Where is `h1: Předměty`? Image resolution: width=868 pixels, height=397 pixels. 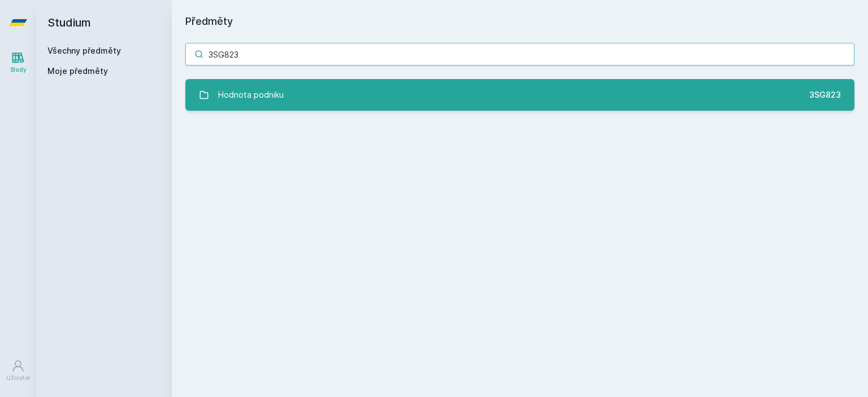
h1: Předměty is located at coordinates (520, 22).